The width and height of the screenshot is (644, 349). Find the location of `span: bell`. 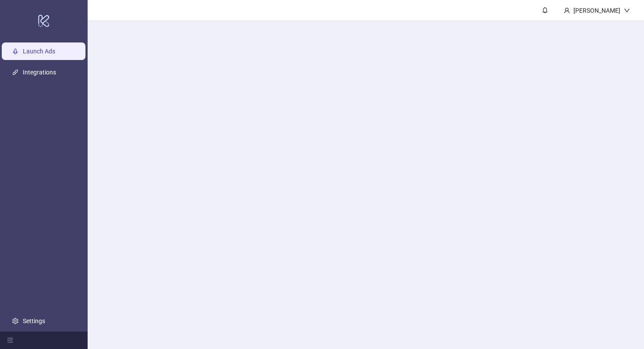

span: bell is located at coordinates (545, 10).